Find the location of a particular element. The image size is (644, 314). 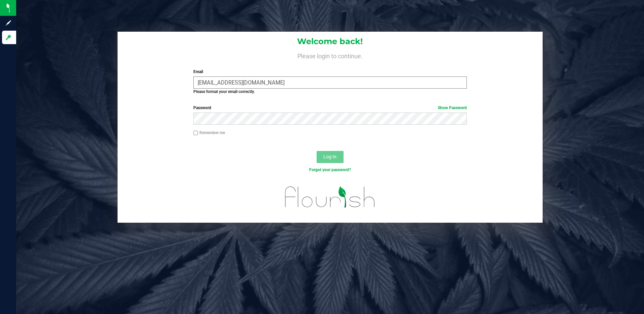

h1: Welcome back! is located at coordinates (330, 41).